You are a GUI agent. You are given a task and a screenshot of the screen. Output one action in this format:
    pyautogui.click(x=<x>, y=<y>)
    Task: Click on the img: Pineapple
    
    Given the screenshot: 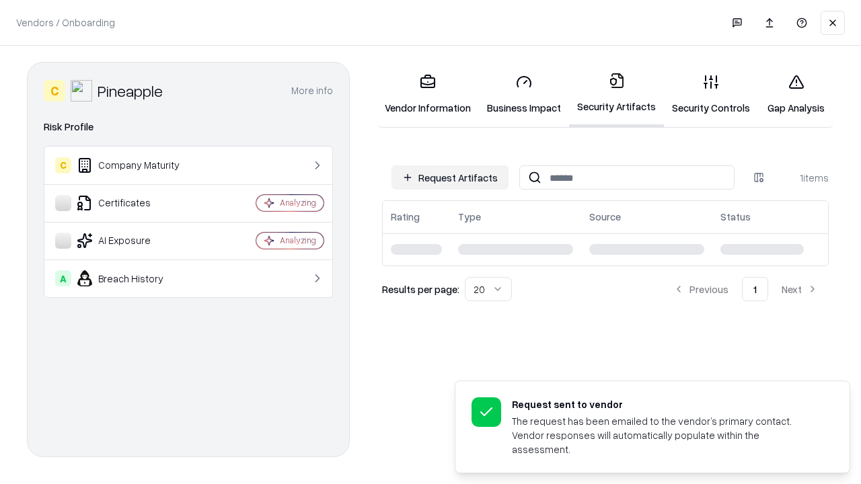 What is the action you would take?
    pyautogui.click(x=81, y=91)
    